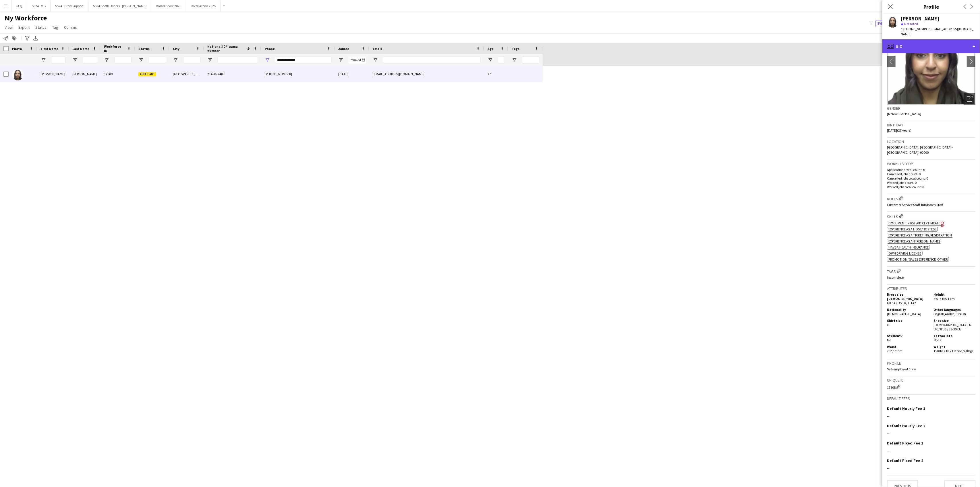 The height and width of the screenshot is (487, 980). Describe the element at coordinates (906, 426) in the screenshot. I see `h3: Default Hourly Fee 2` at that location.